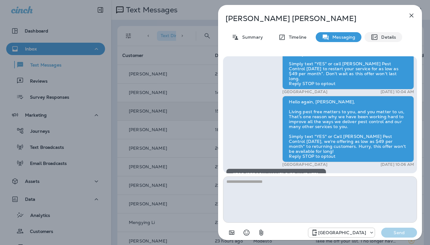  I want to click on p: Details, so click(387, 37).